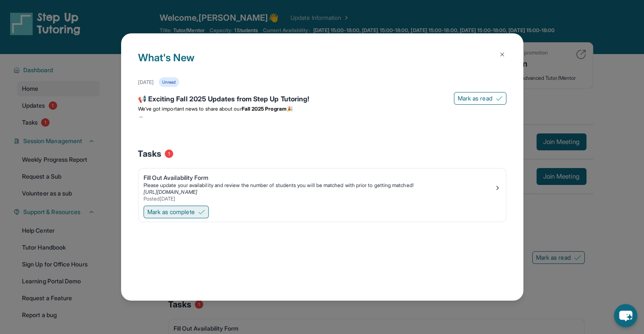 The image size is (644, 334). What do you see at coordinates (319, 178) in the screenshot?
I see `div: Fill Out Availability Form` at bounding box center [319, 178].